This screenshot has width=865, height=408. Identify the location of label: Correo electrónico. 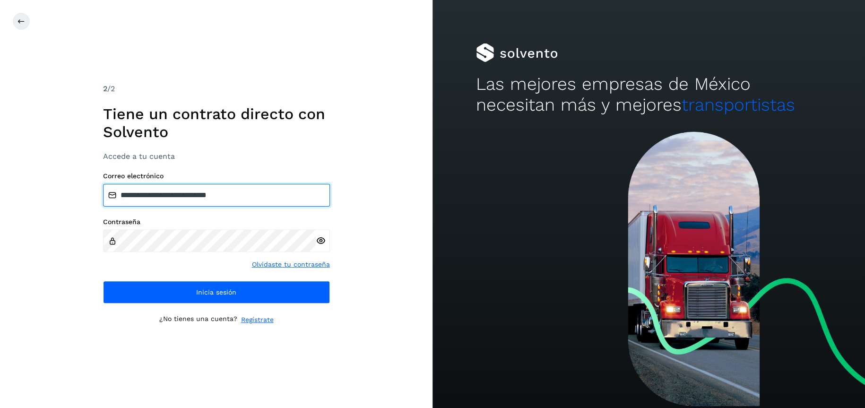
(217, 176).